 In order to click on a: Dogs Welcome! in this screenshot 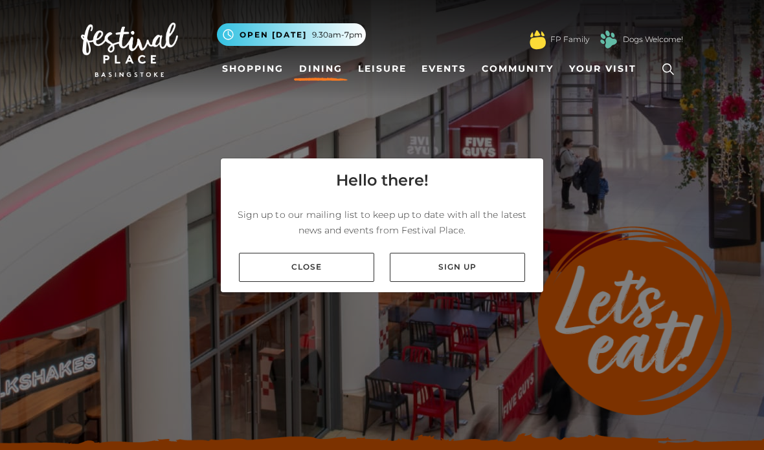, I will do `click(652, 39)`.